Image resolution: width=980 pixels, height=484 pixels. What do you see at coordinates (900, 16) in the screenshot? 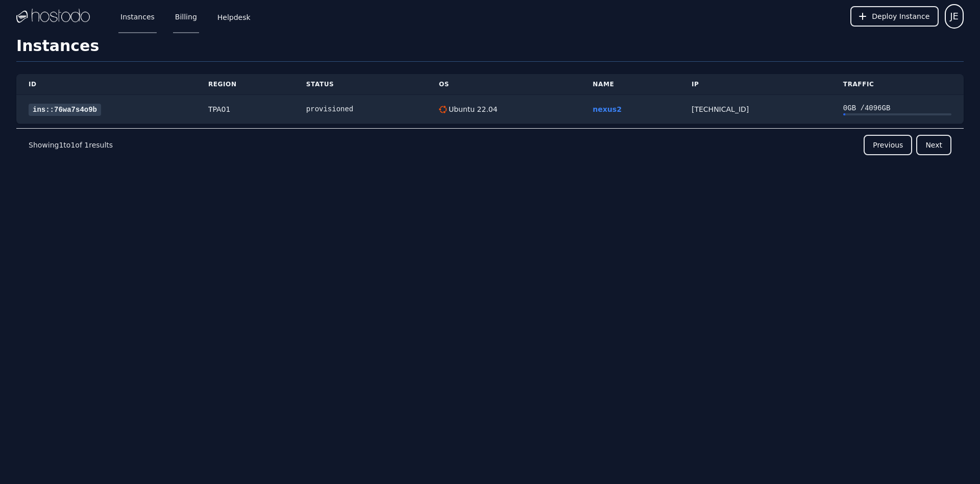
I see `span: Deploy Instance` at bounding box center [900, 16].